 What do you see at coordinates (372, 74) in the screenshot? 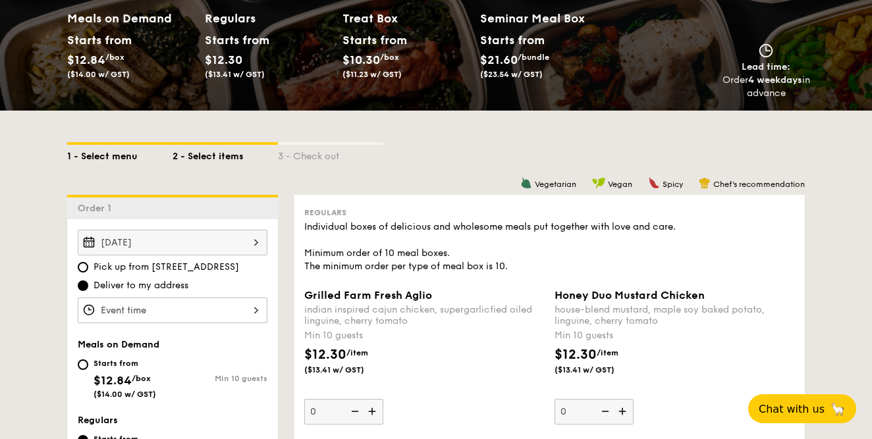
I see `span: ($11.23 w/ GST)` at bounding box center [372, 74].